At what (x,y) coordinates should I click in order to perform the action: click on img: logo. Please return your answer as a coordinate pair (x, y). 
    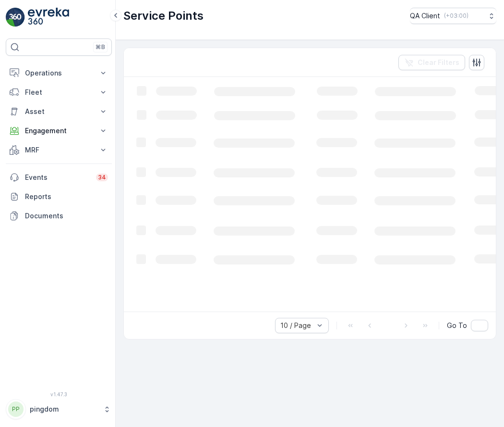
    Looking at the image, I should click on (15, 18).